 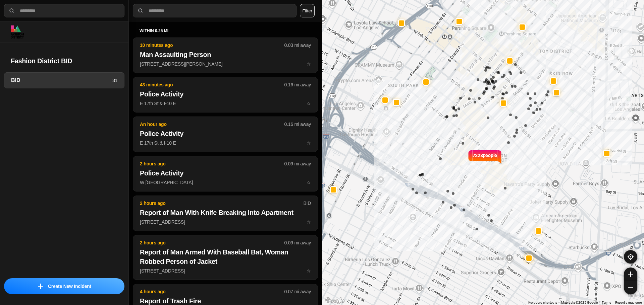 What do you see at coordinates (335, 301) in the screenshot?
I see `a: Open this area in Google Maps (opens a new window)` at bounding box center [335, 301].